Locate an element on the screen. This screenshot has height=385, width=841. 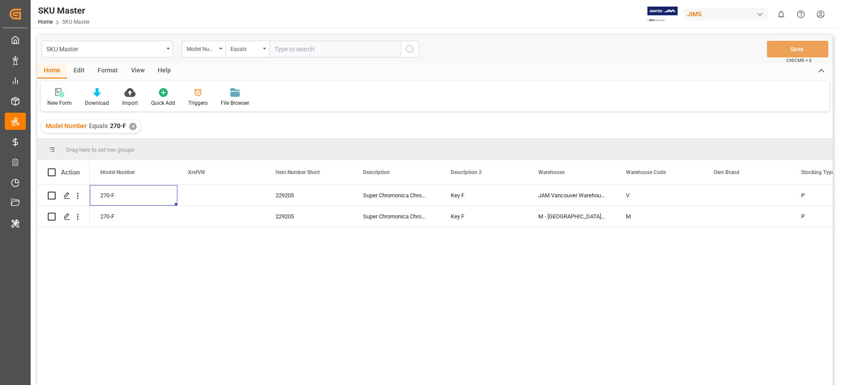
div: Download is located at coordinates (97, 103).